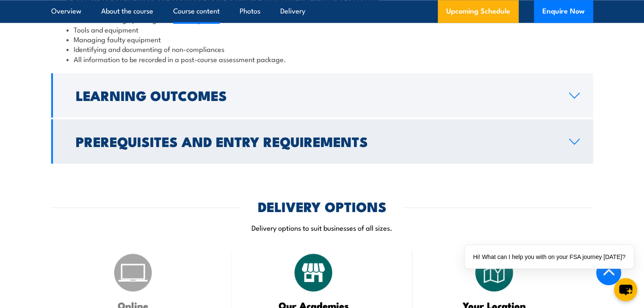 The width and height of the screenshot is (644, 308). I want to click on li: Managing faulty equipment, so click(322, 39).